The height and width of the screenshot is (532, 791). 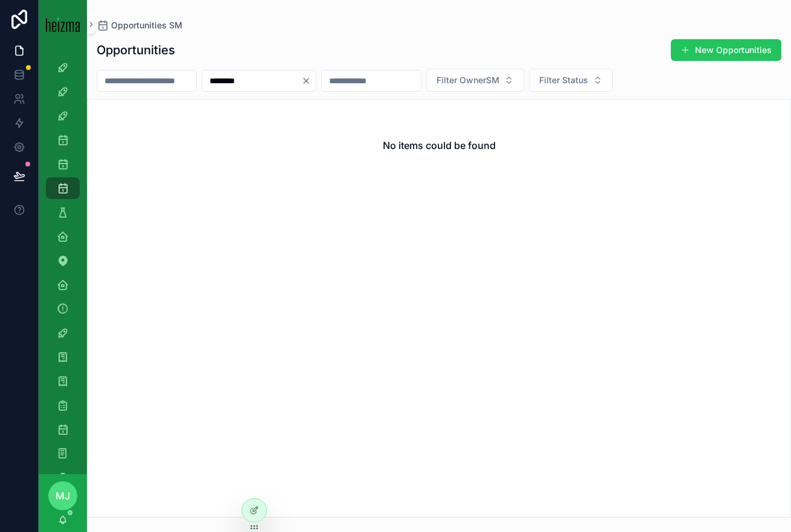 What do you see at coordinates (468, 80) in the screenshot?
I see `span: Filter OwnerSM` at bounding box center [468, 80].